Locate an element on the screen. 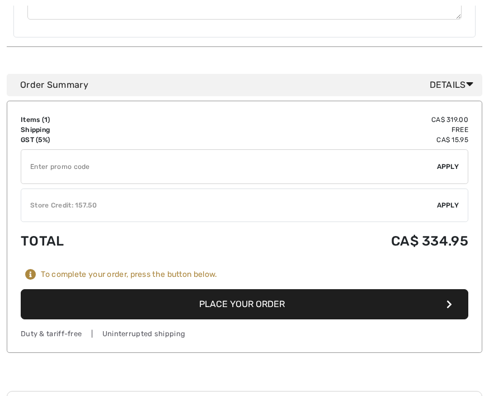 This screenshot has height=396, width=489. td: Shipping is located at coordinates (101, 130).